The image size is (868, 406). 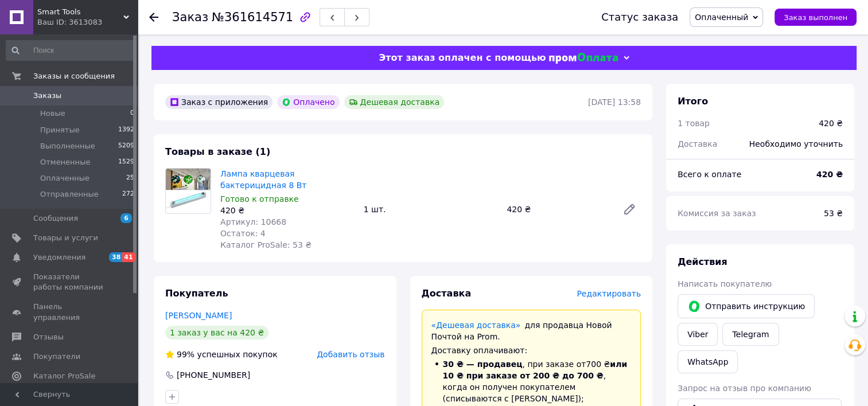 What do you see at coordinates (188, 191) in the screenshot?
I see `img: Лампа кварцевая бактерицидная 8 Вт` at bounding box center [188, 191].